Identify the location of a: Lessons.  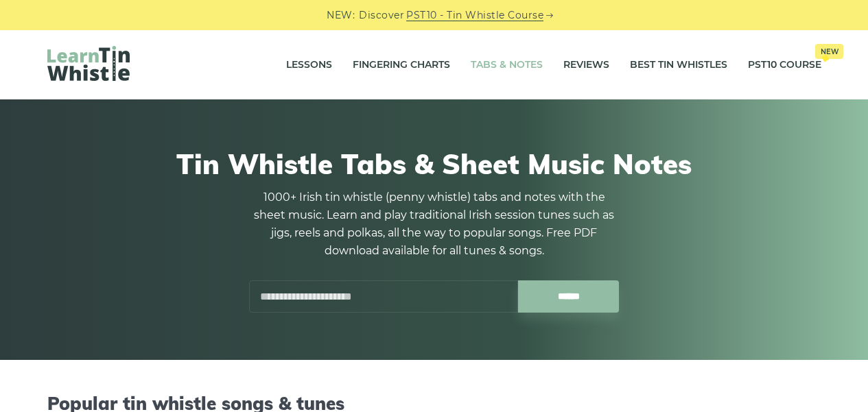
(309, 65).